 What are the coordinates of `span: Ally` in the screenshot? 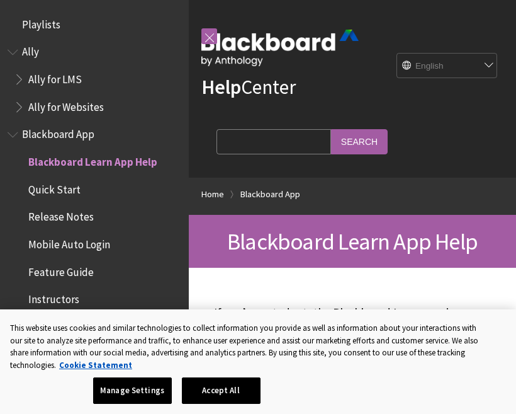 It's located at (30, 50).